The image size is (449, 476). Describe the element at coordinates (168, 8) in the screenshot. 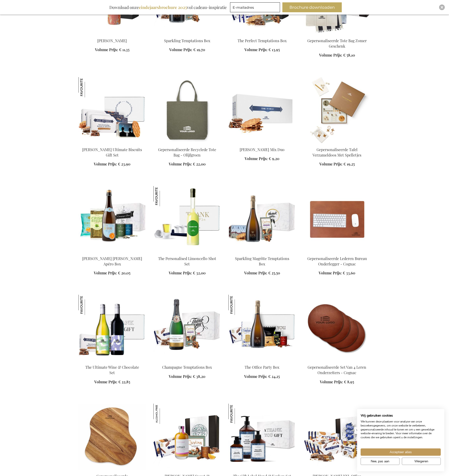

I see `div: Download onze vol cadeau-inspiratie` at that location.